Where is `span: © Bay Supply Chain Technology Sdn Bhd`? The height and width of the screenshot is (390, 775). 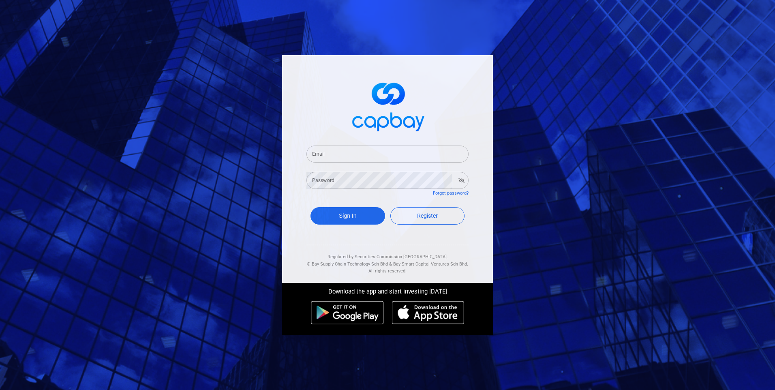
span: © Bay Supply Chain Technology Sdn Bhd is located at coordinates (347, 264).